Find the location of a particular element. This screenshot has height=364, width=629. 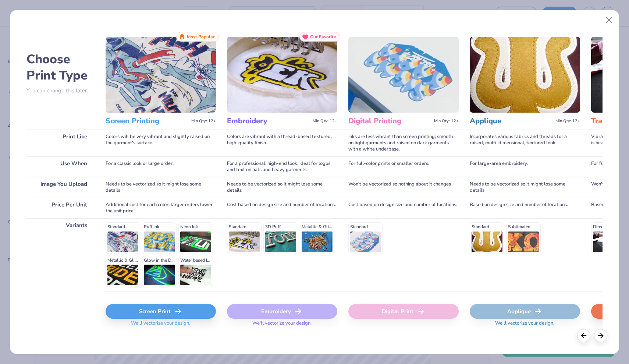

div: Image You Upload is located at coordinates (60, 187).